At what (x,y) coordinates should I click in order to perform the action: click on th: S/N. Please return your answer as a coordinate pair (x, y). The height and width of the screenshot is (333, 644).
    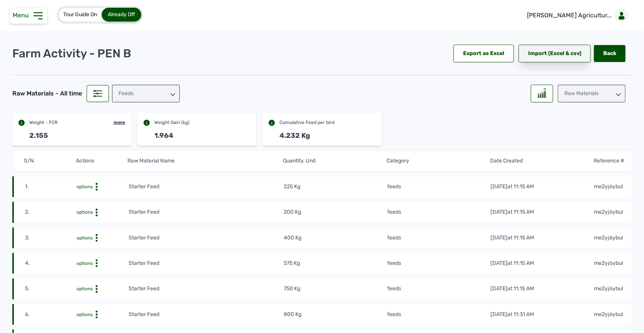
    Looking at the image, I should click on (49, 161).